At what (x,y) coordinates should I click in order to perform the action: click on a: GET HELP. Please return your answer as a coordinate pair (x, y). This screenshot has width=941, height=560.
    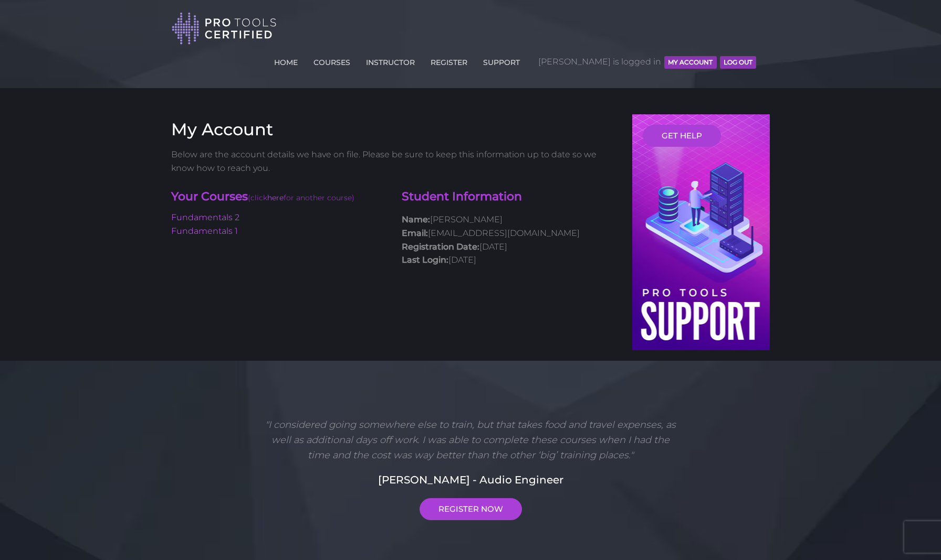
    Looking at the image, I should click on (682, 136).